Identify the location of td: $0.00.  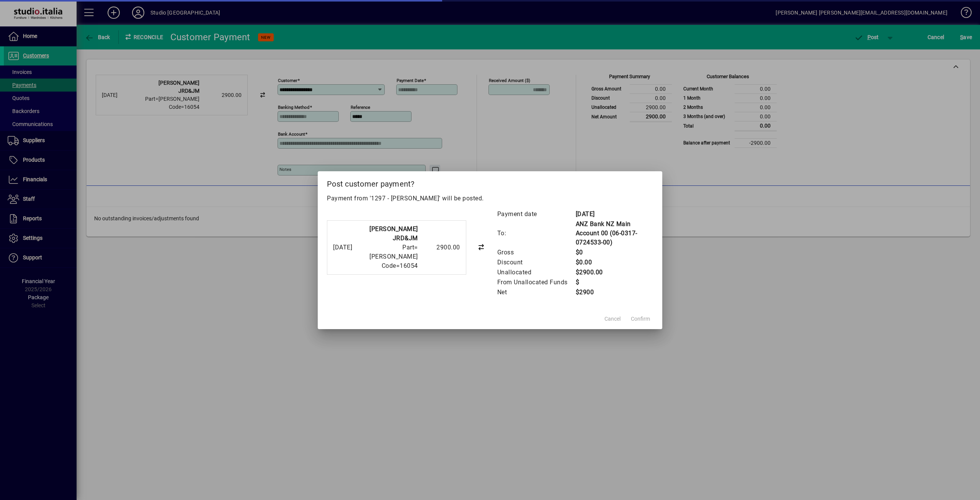
(614, 263).